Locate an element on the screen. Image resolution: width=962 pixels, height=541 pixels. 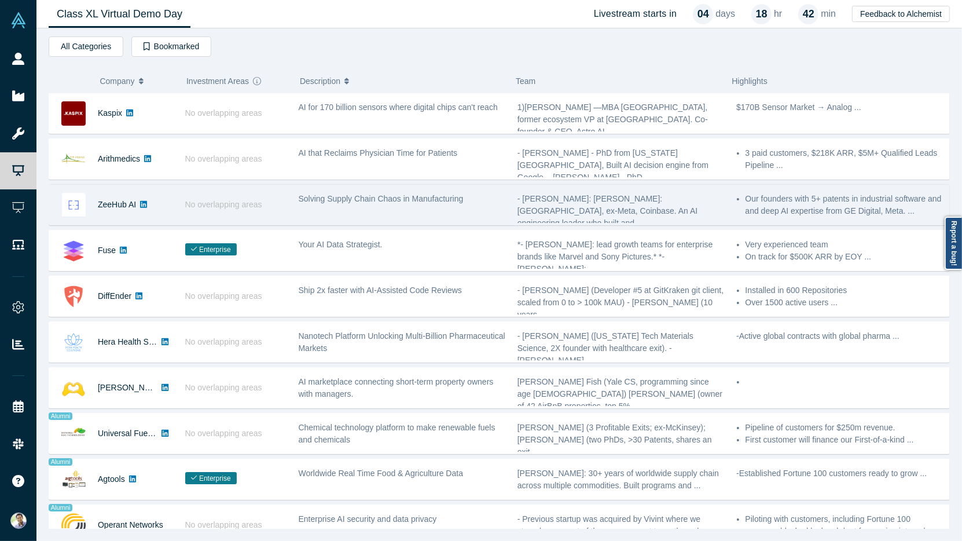
img: ZeeHub AI's Logo is located at coordinates (74, 205).